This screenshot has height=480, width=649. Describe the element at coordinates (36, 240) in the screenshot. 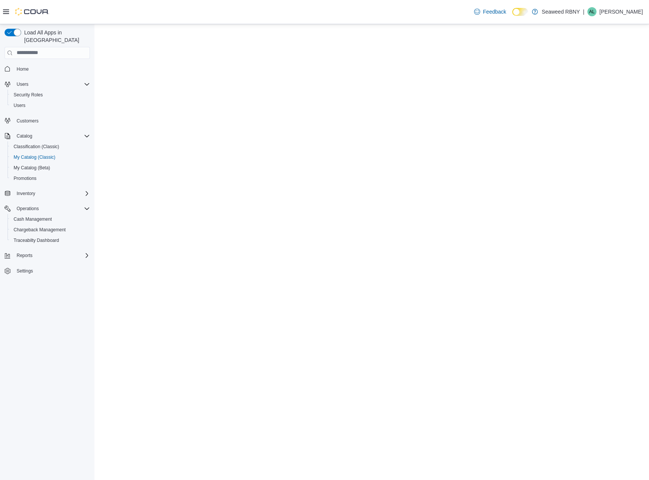

I see `a: Traceabilty Dashboard` at that location.